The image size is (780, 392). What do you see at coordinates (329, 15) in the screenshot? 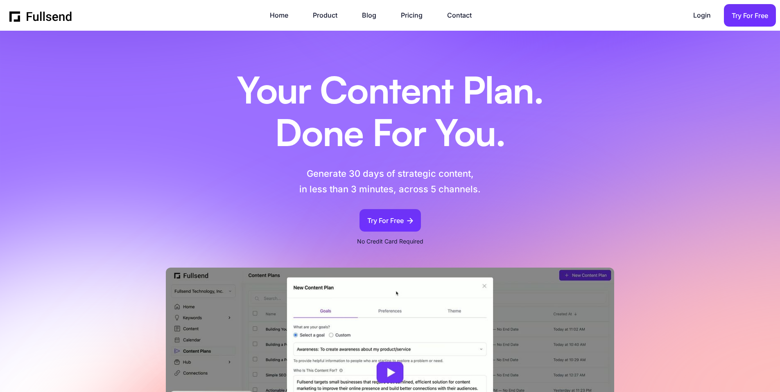
I see `a: Product` at bounding box center [329, 15].